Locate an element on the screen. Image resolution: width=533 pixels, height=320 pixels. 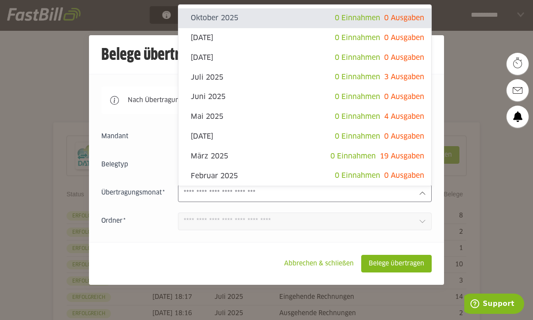
sl-option: Juli 2025 is located at coordinates (305, 77).